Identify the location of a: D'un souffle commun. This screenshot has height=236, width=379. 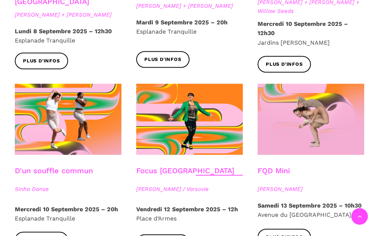
(54, 171).